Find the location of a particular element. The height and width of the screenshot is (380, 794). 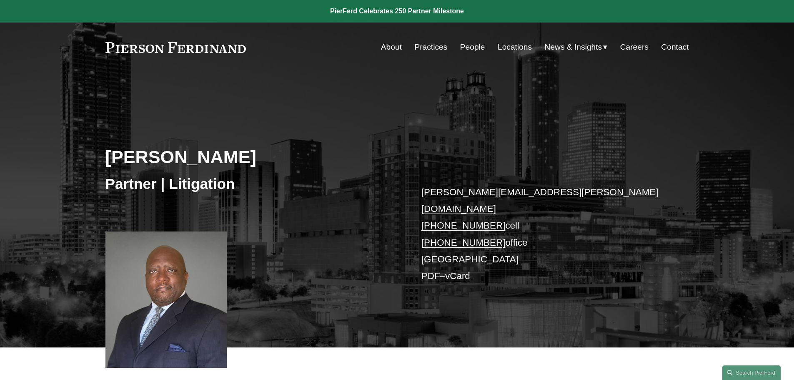

a: Practices is located at coordinates (431, 47).